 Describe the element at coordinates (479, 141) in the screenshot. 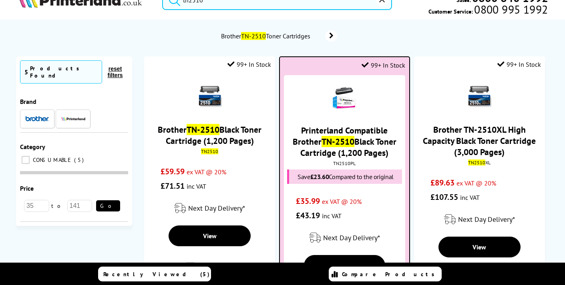

I see `a: Brother TN-2510XL High Capacity Black Toner Cartridge (3,000 Pages)` at that location.